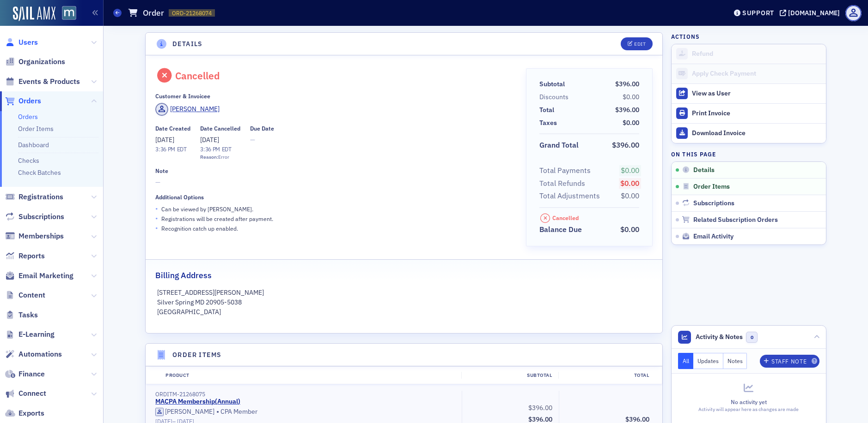  I want to click on div: Total Payments, so click(565, 171).